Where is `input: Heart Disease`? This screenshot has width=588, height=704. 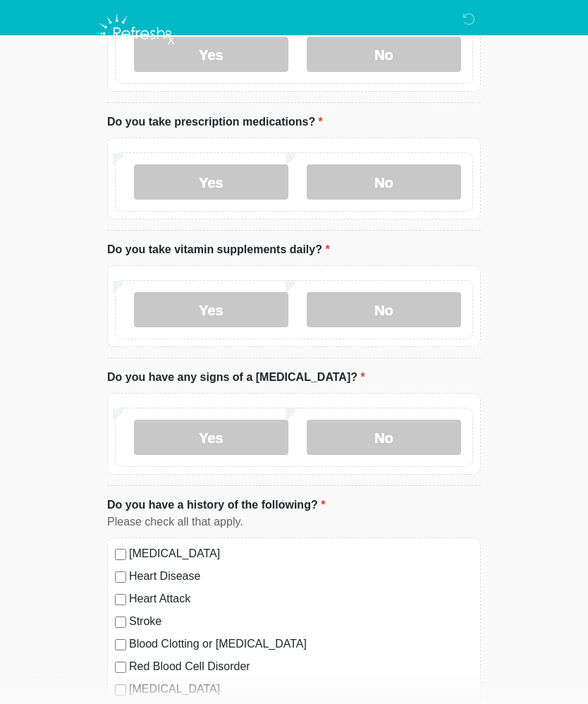
input: Heart Disease is located at coordinates (120, 578).